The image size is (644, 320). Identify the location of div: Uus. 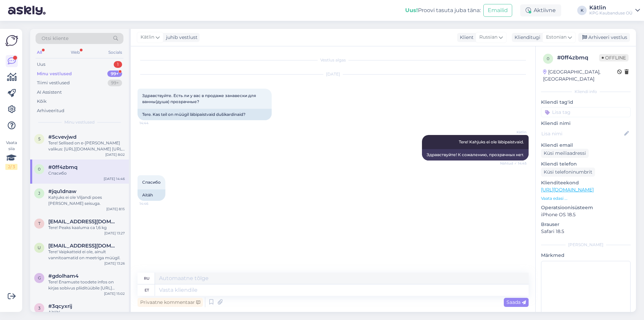
(41, 64).